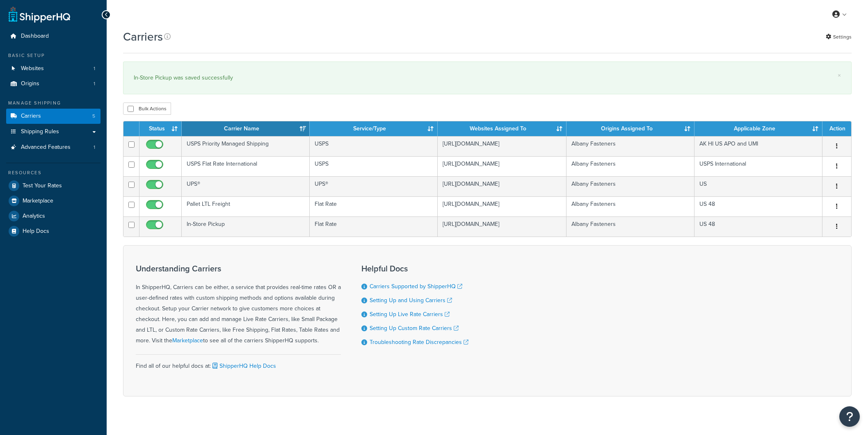 This screenshot has width=868, height=435. Describe the element at coordinates (54, 216) in the screenshot. I see `li: Analytics` at that location.